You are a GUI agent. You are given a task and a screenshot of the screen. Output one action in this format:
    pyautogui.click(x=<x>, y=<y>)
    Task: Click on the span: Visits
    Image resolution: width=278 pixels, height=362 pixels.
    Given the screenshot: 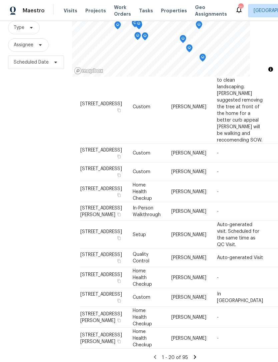 What is the action you would take?
    pyautogui.click(x=70, y=11)
    